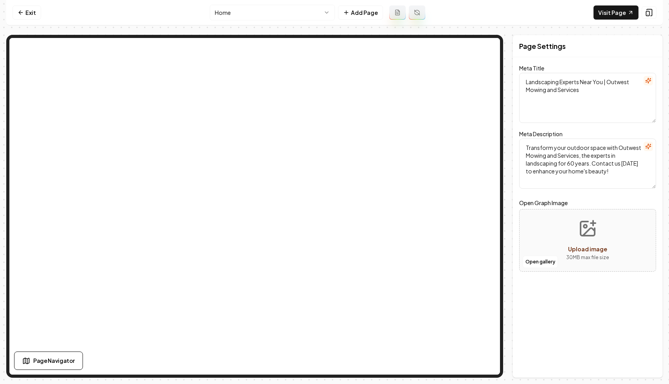 The width and height of the screenshot is (669, 384). Describe the element at coordinates (588, 203) in the screenshot. I see `label: Open Graph Image` at that location.